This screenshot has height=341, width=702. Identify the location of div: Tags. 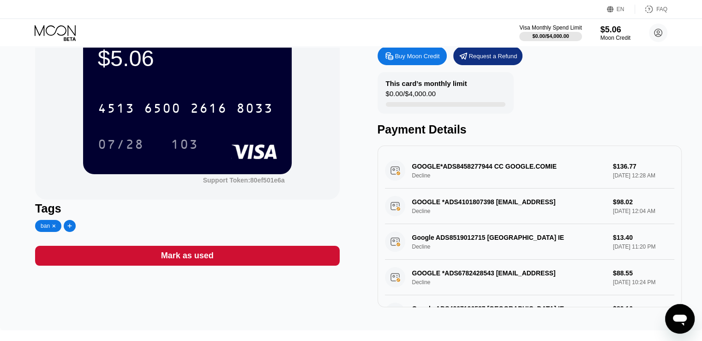
(187, 208).